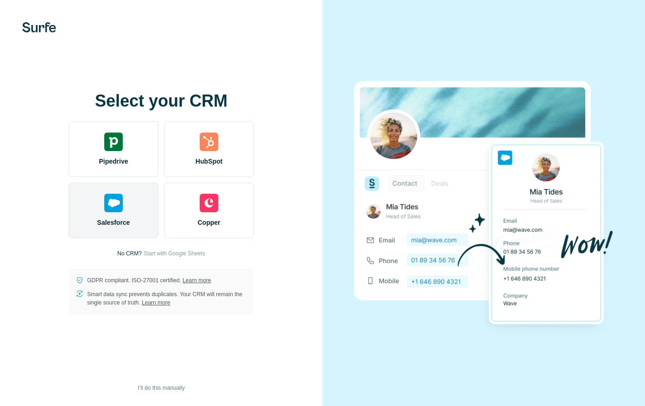 The width and height of the screenshot is (645, 406). I want to click on button: Start with Google Sheets, so click(174, 254).